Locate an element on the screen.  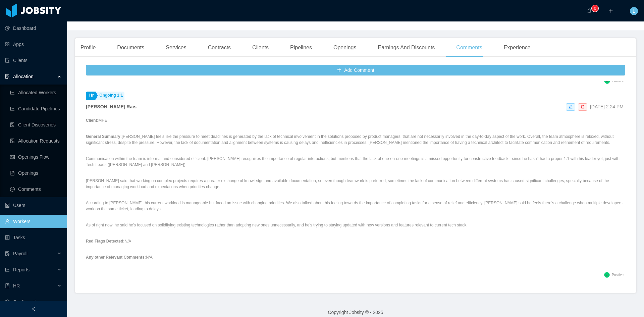
strong: General Summary: is located at coordinates (104, 137).